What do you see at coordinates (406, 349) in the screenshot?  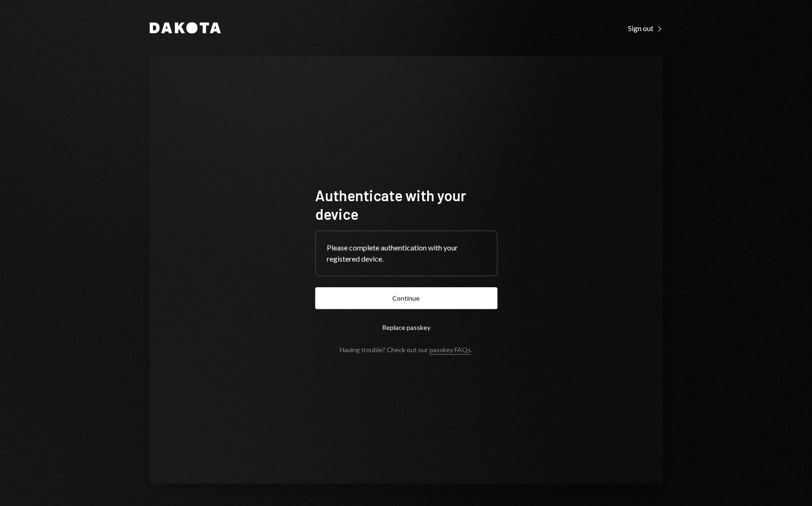 I see `div: Having trouble? Check out our .` at bounding box center [406, 349].